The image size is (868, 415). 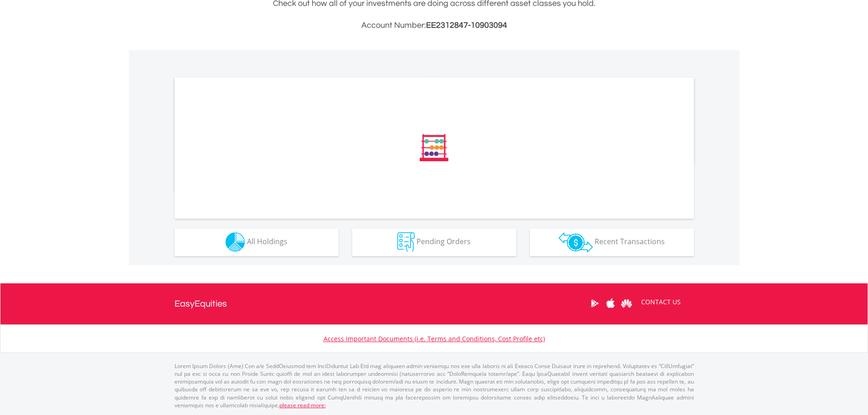 What do you see at coordinates (467, 25) in the screenshot?
I see `span: EE2312847-10903094` at bounding box center [467, 25].